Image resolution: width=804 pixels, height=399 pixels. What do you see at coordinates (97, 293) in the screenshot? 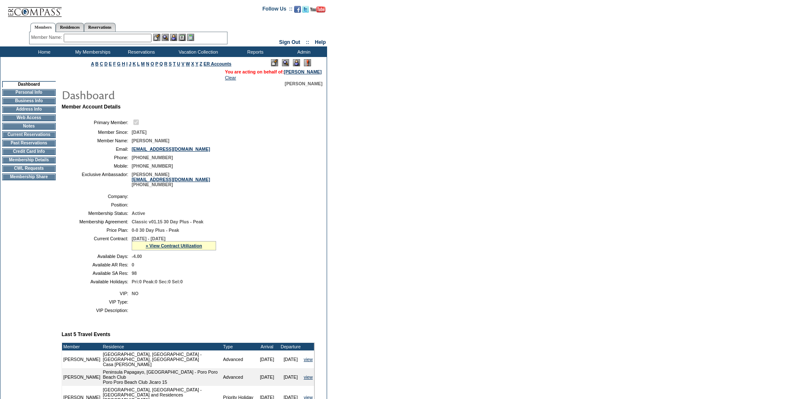
I see `td: VIP:` at bounding box center [97, 293].